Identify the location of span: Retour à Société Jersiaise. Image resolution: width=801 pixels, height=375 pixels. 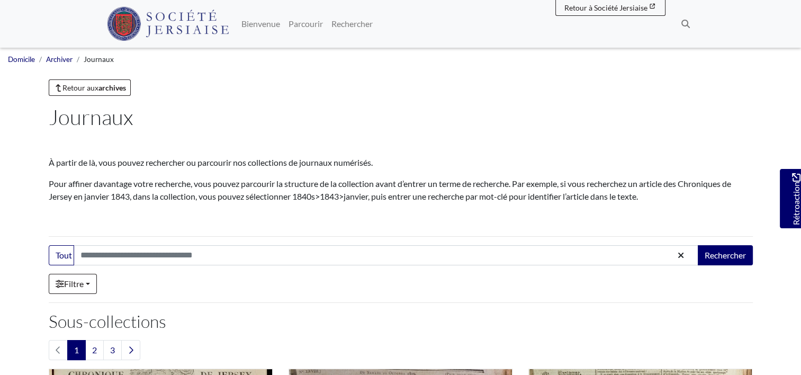
(605, 7).